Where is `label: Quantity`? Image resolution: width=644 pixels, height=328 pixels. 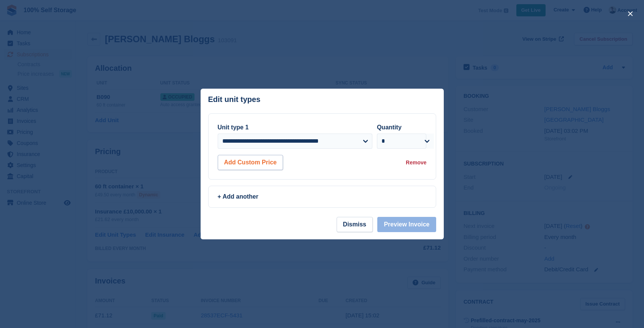
label: Quantity is located at coordinates (389, 127).